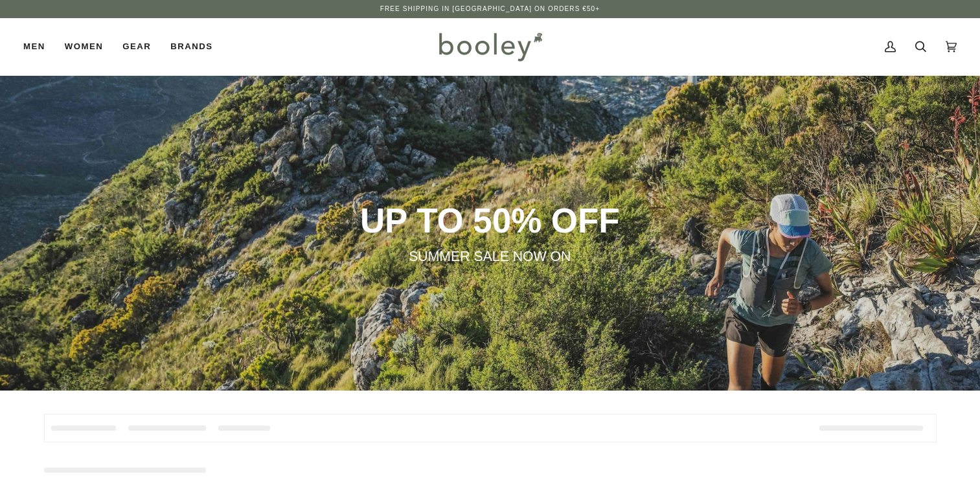 Image resolution: width=980 pixels, height=478 pixels. I want to click on a: Brands, so click(191, 46).